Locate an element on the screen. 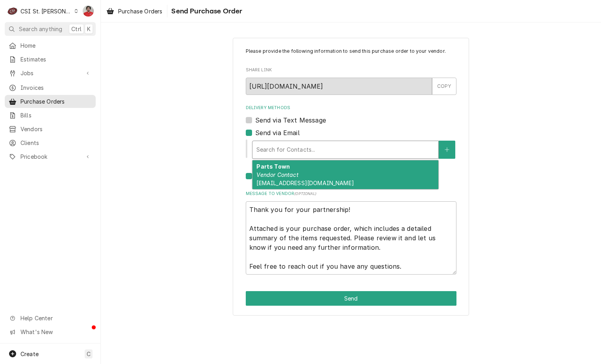 Image resolution: width=601 pixels, height=364 pixels. button: COPY is located at coordinates (444, 86).